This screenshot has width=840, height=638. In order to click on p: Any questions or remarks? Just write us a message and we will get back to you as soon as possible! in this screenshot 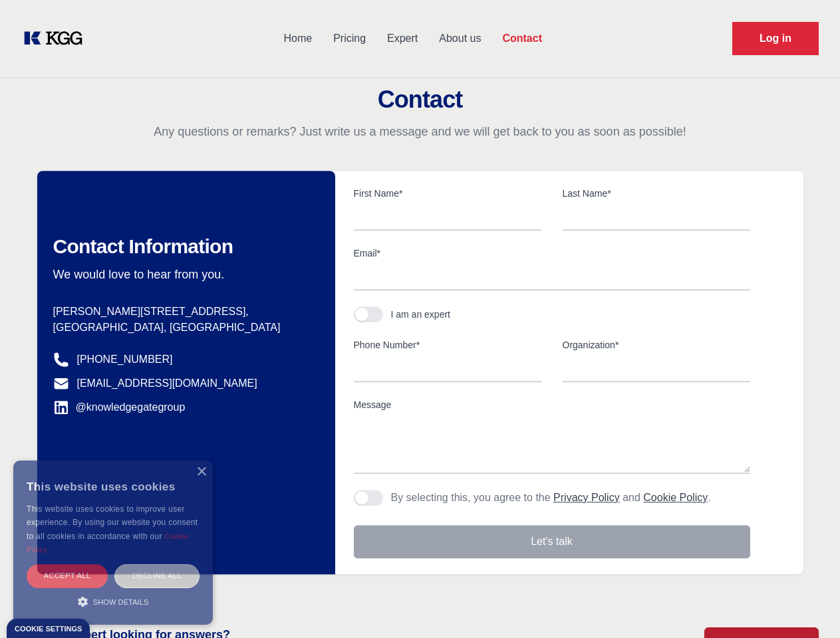, I will do `click(420, 132)`.